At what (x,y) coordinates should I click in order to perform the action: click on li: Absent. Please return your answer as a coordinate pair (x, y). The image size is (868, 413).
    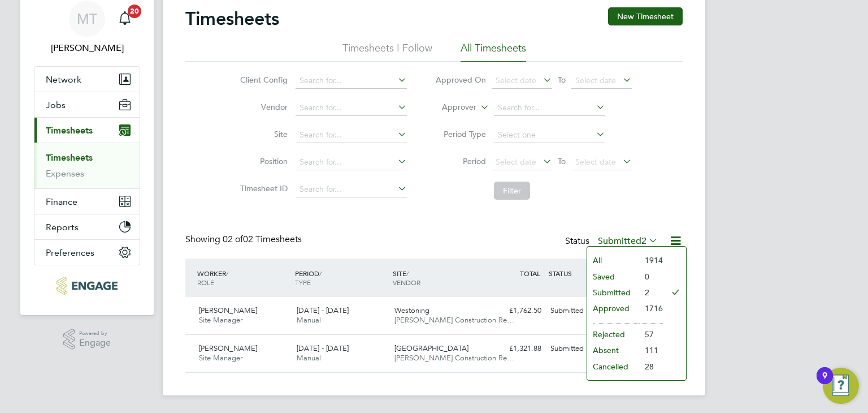
    Looking at the image, I should click on (613, 350).